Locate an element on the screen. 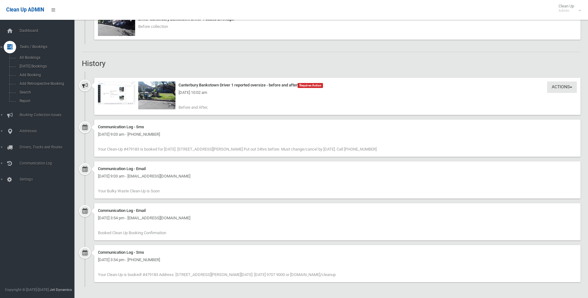  span: All Bookings is located at coordinates (46, 58).